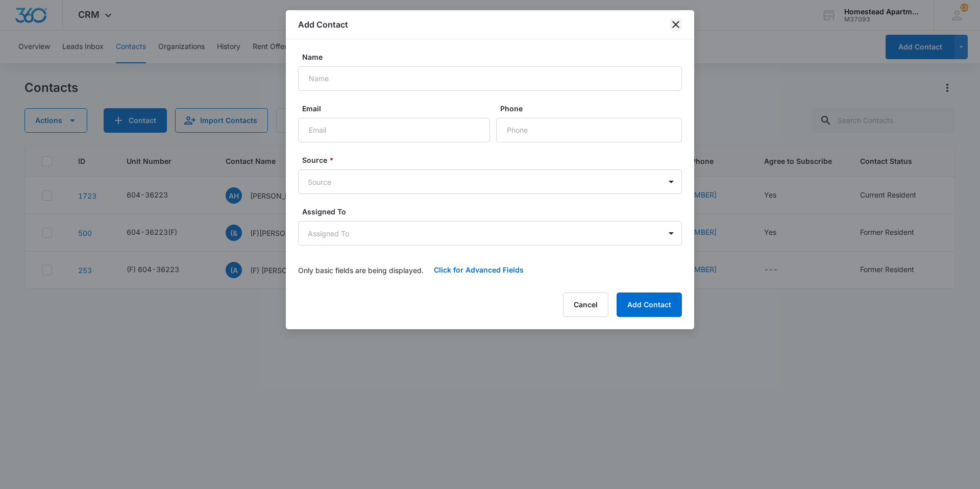 The width and height of the screenshot is (980, 489). I want to click on label: Phone, so click(594, 109).